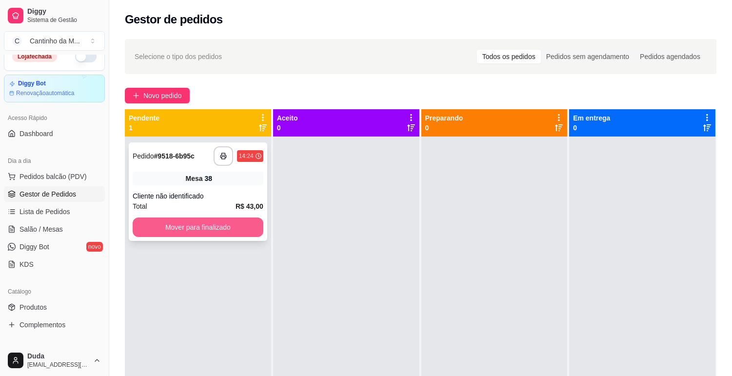 The image size is (732, 376). I want to click on span: Mesa, so click(194, 179).